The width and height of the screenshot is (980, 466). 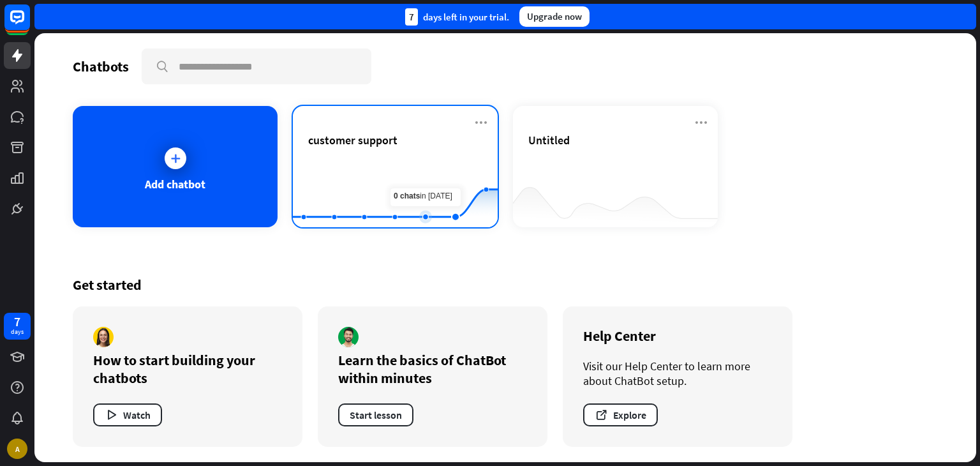 What do you see at coordinates (457, 16) in the screenshot?
I see `div: days left in your trial.` at bounding box center [457, 16].